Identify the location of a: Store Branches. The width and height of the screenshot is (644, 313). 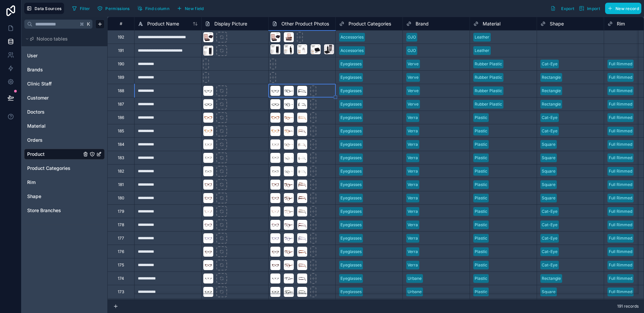
(54, 211).